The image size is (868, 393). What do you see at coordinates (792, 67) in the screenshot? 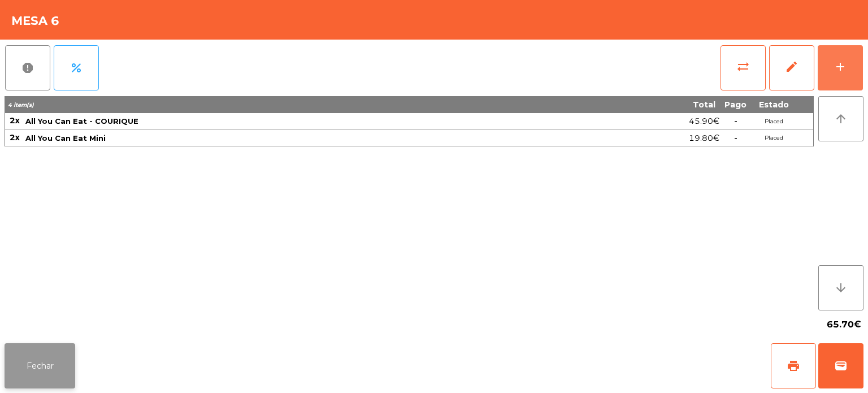
I see `span: edit` at bounding box center [792, 67].